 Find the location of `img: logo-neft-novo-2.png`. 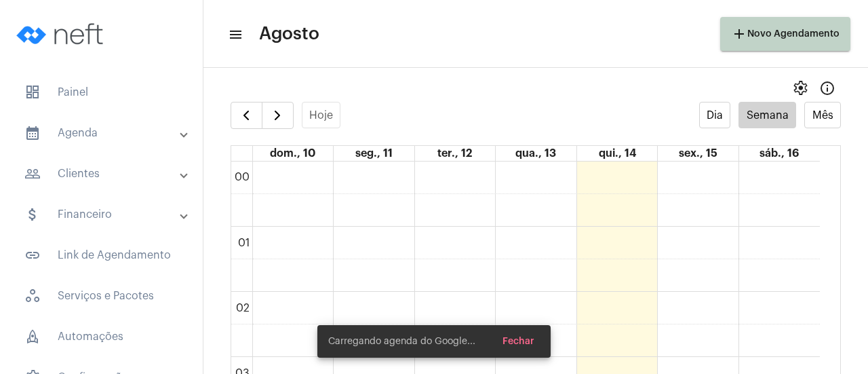

img: logo-neft-novo-2.png is located at coordinates (62, 34).